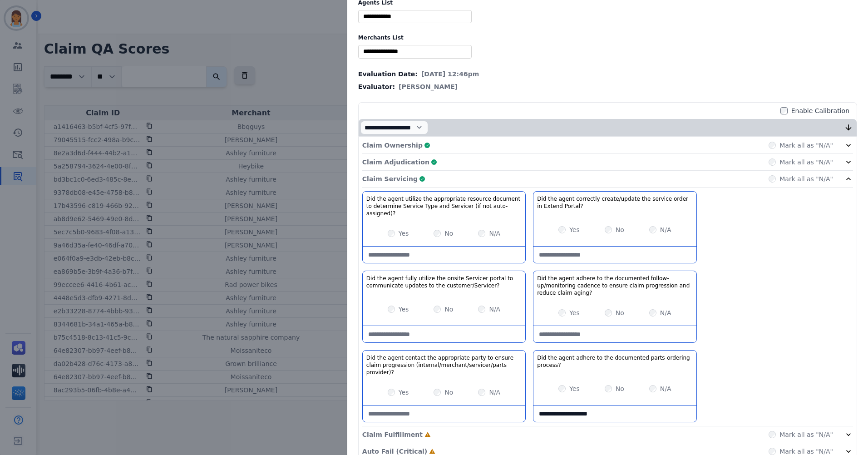  Describe the element at coordinates (615, 286) in the screenshot. I see `h3: Did the agent adhere to the documented follow-up/monitoring cadence to ensure claim progression a...` at that location.